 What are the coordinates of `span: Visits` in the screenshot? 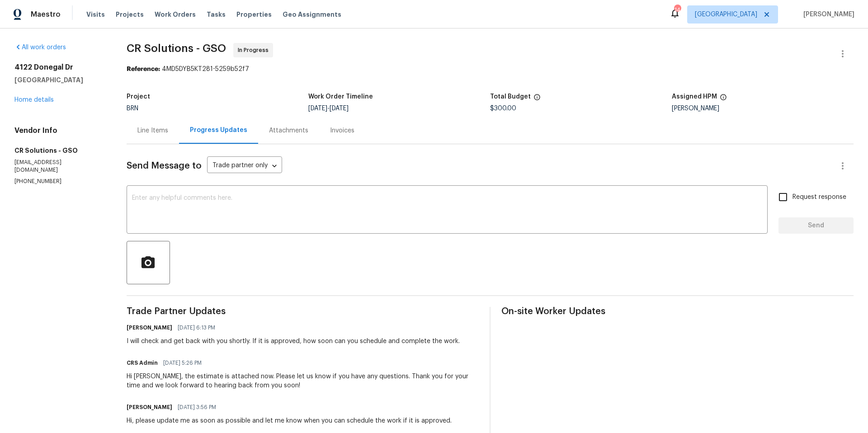 It's located at (96, 15).